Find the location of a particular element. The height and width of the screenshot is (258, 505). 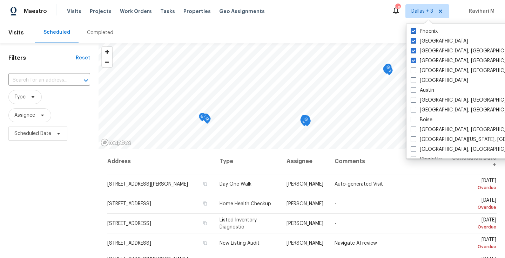

span: Scheduled Date is located at coordinates (33, 133).